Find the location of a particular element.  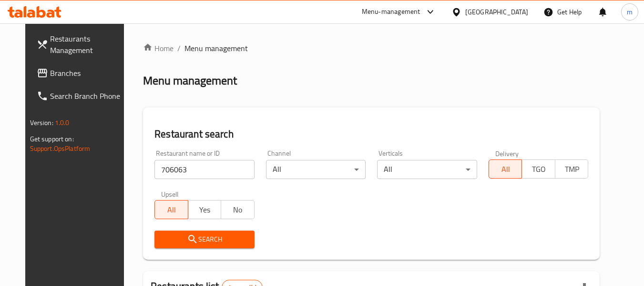

span: TGO is located at coordinates (539, 169).